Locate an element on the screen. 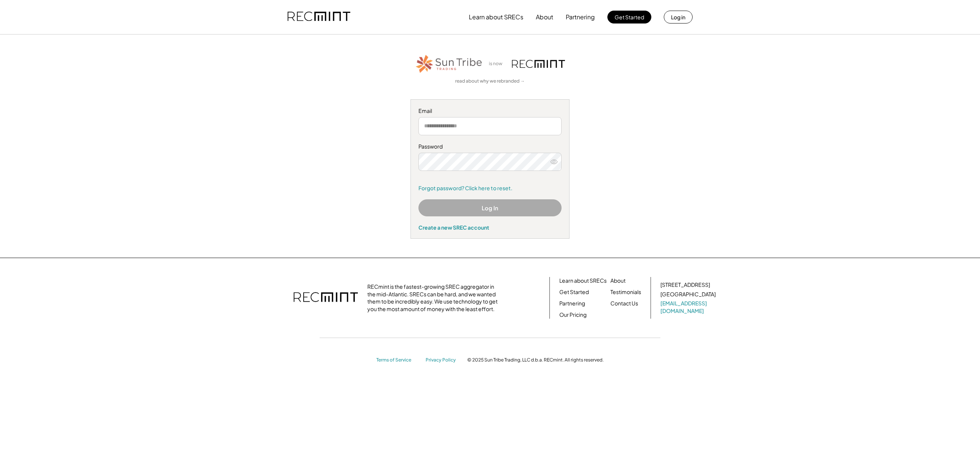 The height and width of the screenshot is (471, 980). div: is now is located at coordinates (498, 64).